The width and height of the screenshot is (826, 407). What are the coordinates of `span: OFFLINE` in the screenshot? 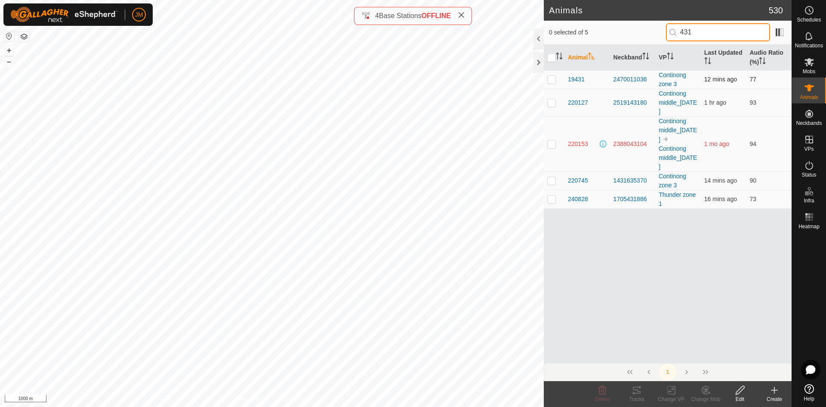 It's located at (436, 15).